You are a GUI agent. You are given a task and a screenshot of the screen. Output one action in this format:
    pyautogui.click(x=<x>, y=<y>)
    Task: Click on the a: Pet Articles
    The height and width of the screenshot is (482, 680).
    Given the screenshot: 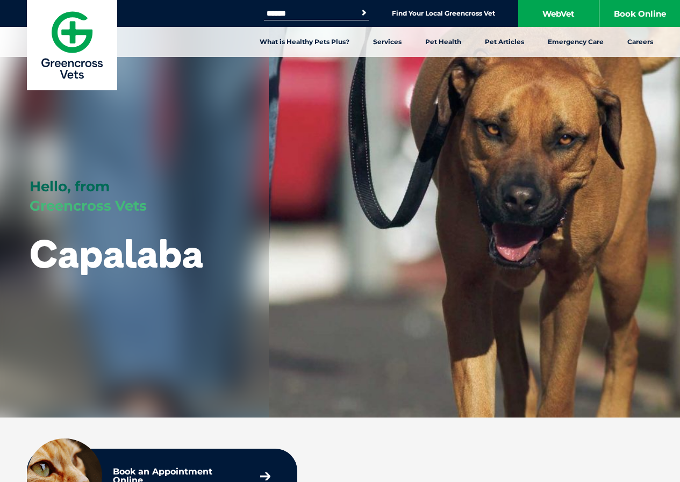 What is the action you would take?
    pyautogui.click(x=504, y=42)
    